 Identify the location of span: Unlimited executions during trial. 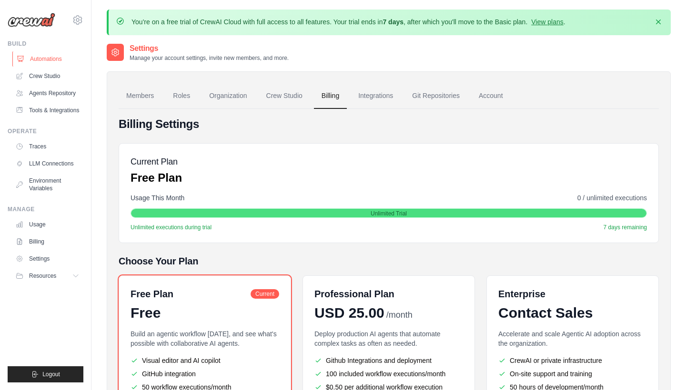
(171, 228).